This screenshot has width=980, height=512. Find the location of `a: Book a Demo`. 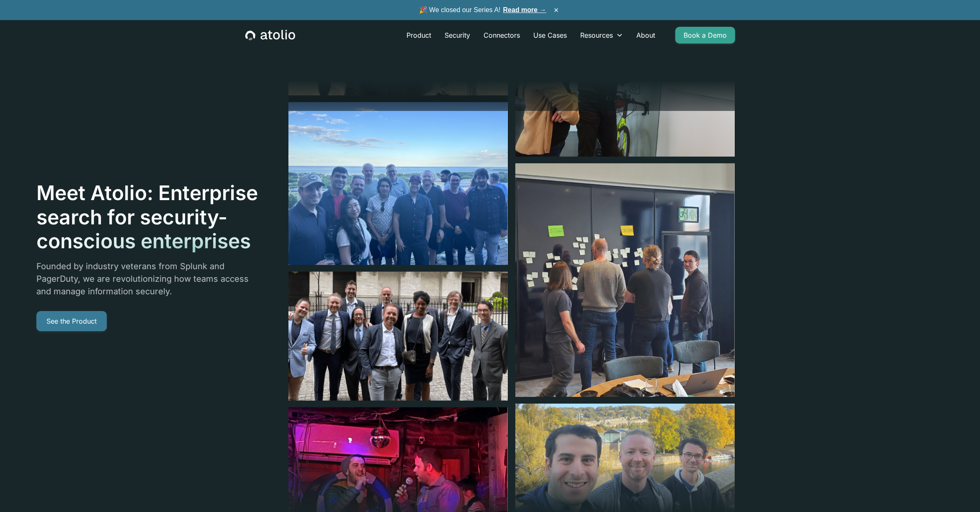

a: Book a Demo is located at coordinates (705, 35).